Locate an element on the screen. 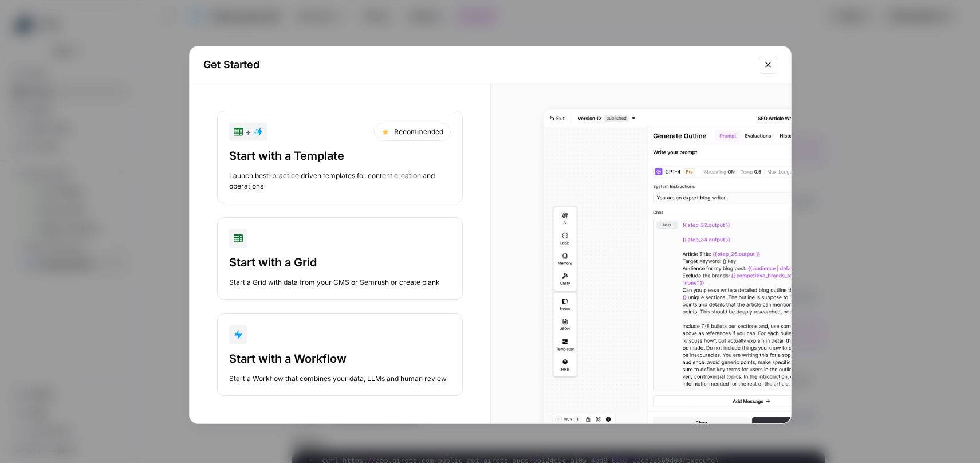 The height and width of the screenshot is (463, 980). div: Start a Workflow that combines your data, LLMs and human review is located at coordinates (340, 379).